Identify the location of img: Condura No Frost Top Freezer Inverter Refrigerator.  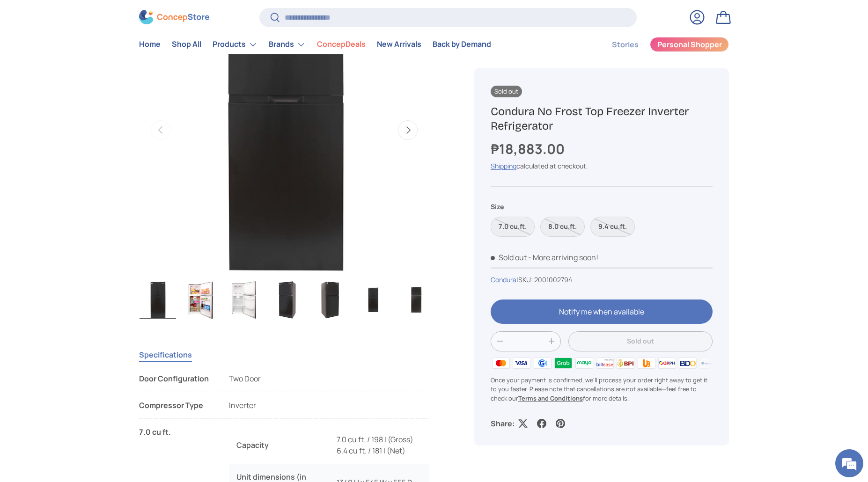
(373, 300).